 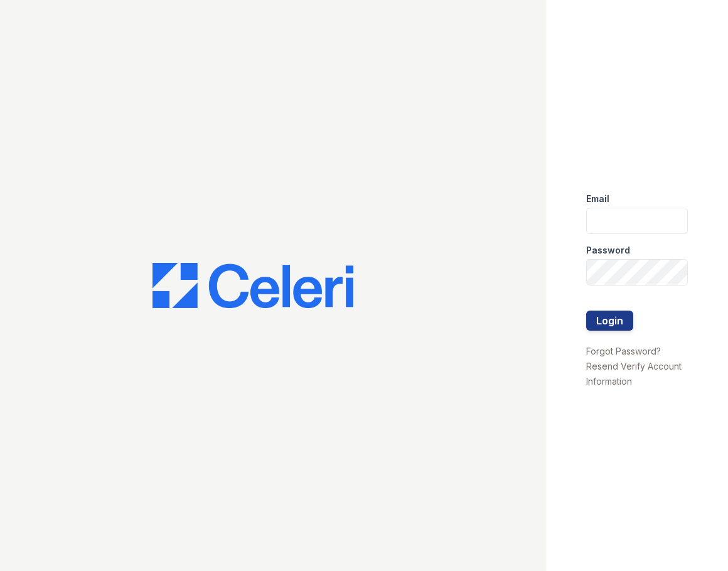 I want to click on label: Email, so click(x=598, y=199).